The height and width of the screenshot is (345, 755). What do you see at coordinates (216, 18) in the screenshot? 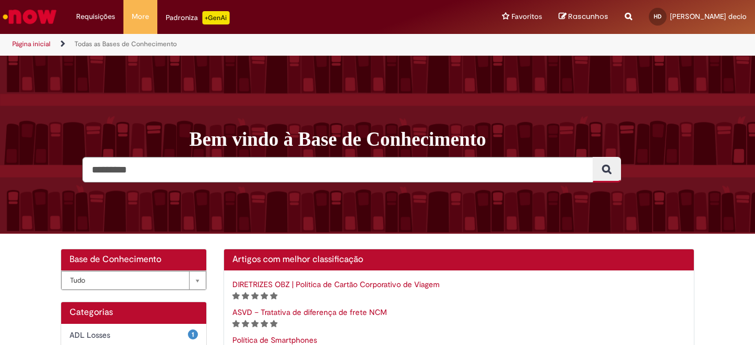
I see `p: +GenAi` at bounding box center [216, 18].